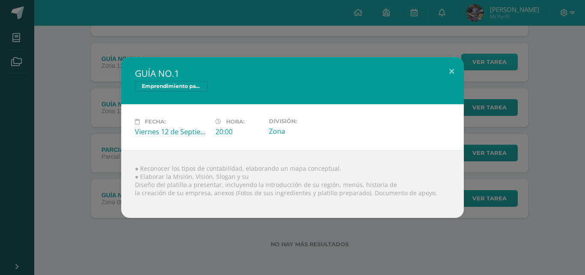 This screenshot has height=275, width=585. Describe the element at coordinates (155, 121) in the screenshot. I see `span: Fecha:` at that location.